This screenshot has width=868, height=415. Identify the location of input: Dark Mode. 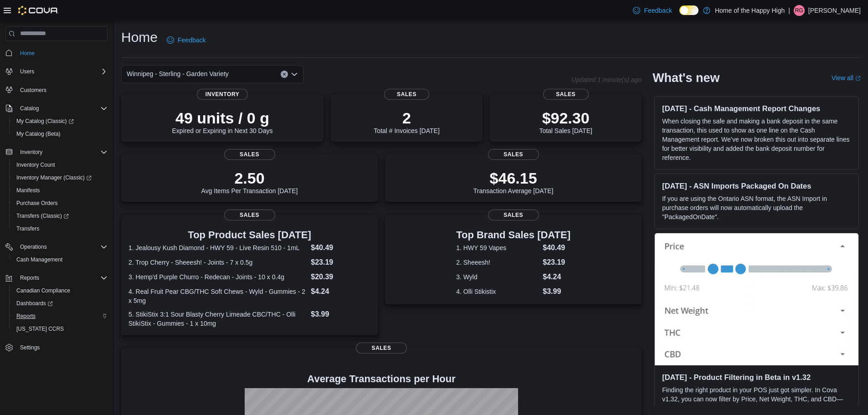
(689, 10).